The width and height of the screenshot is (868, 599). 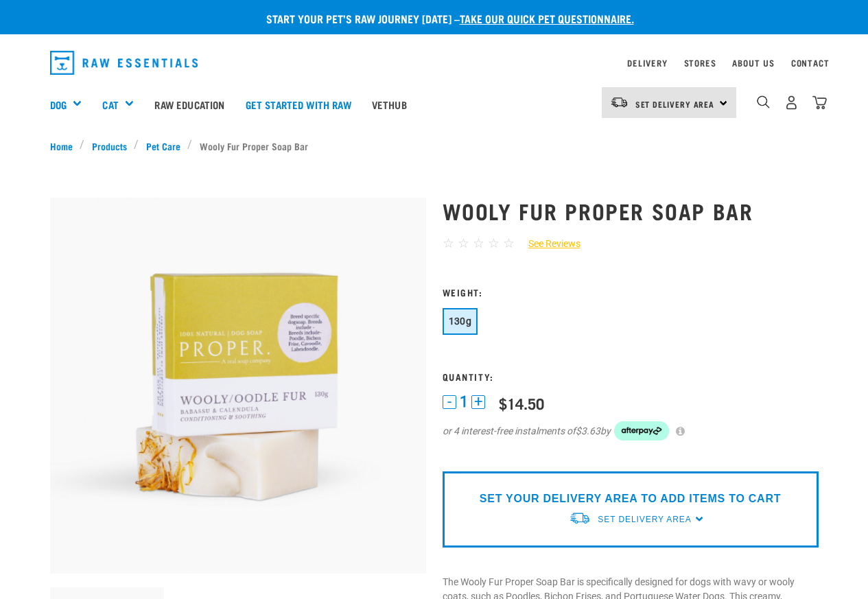 What do you see at coordinates (109, 146) in the screenshot?
I see `a: Products` at bounding box center [109, 146].